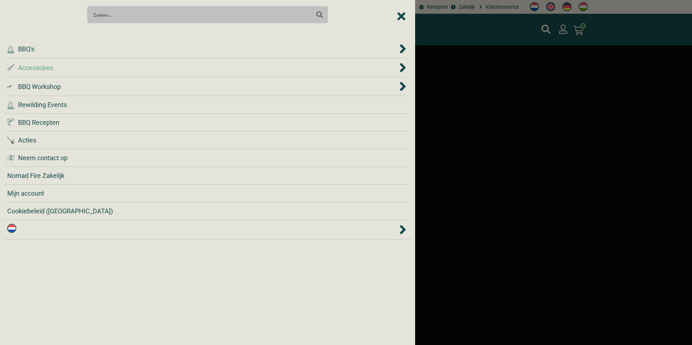  Describe the element at coordinates (207, 140) in the screenshot. I see `a: Acties` at that location.